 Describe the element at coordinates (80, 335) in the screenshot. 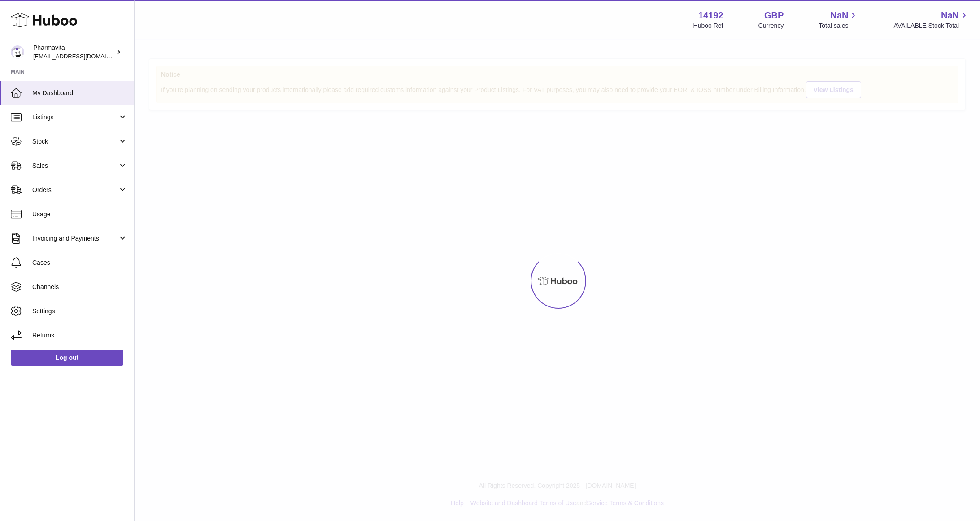

I see `span: Returns` at that location.